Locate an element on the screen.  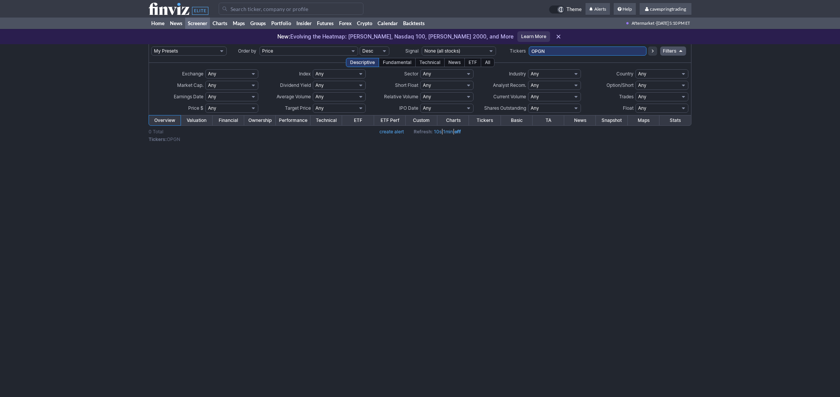
a: Overview is located at coordinates (164, 120).